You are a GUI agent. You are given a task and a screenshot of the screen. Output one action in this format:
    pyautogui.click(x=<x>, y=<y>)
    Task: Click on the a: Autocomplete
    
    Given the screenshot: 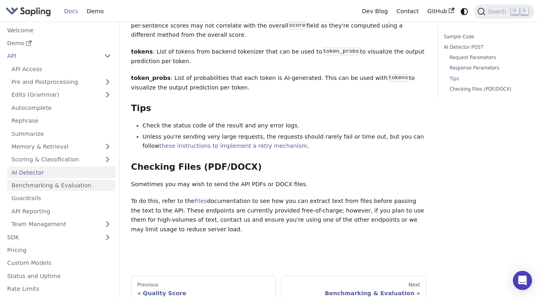 What is the action you would take?
    pyautogui.click(x=61, y=107)
    